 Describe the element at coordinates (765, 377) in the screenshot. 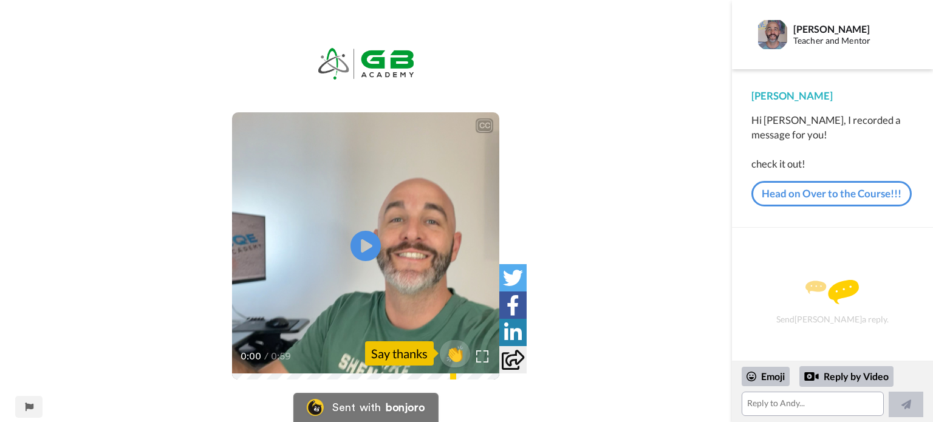

I see `div: Emoji` at that location.